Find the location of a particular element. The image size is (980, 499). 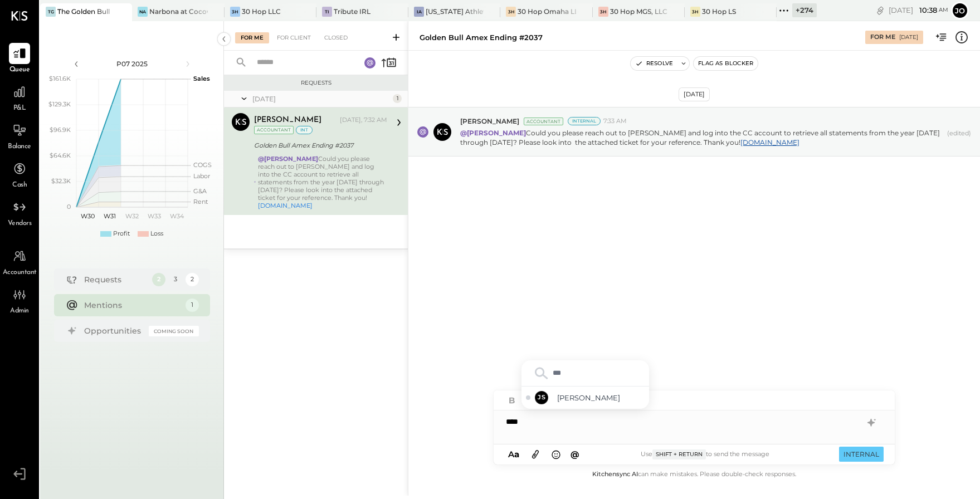

span: a is located at coordinates (517, 454).